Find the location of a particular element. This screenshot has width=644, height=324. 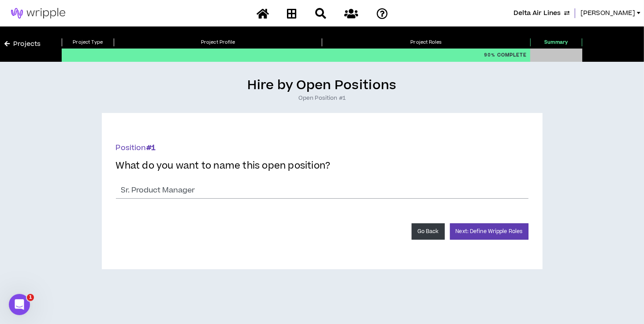

p: Project Type is located at coordinates (88, 42).